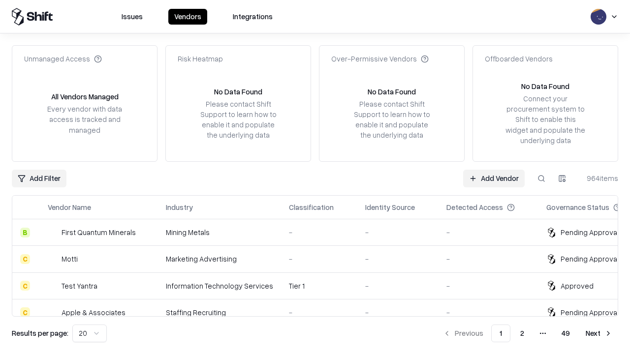 The height and width of the screenshot is (354, 630). Describe the element at coordinates (599, 178) in the screenshot. I see `div: 964 items` at that location.